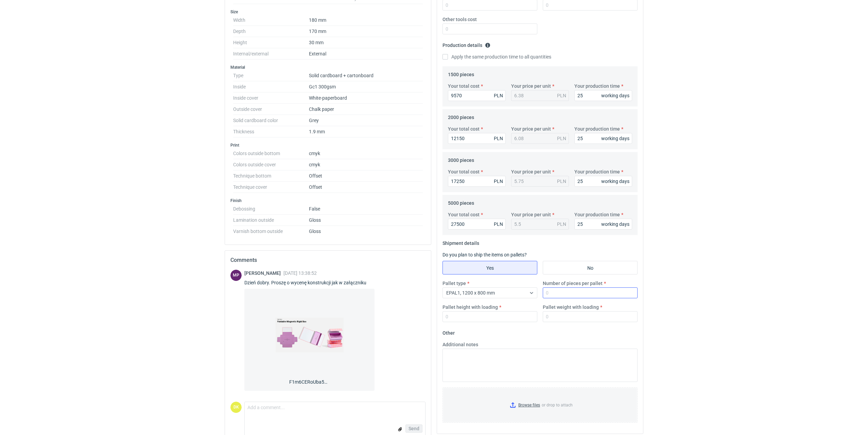 Image resolution: width=868 pixels, height=435 pixels. What do you see at coordinates (461, 159) in the screenshot?
I see `legend: 3000 pieces` at bounding box center [461, 159].